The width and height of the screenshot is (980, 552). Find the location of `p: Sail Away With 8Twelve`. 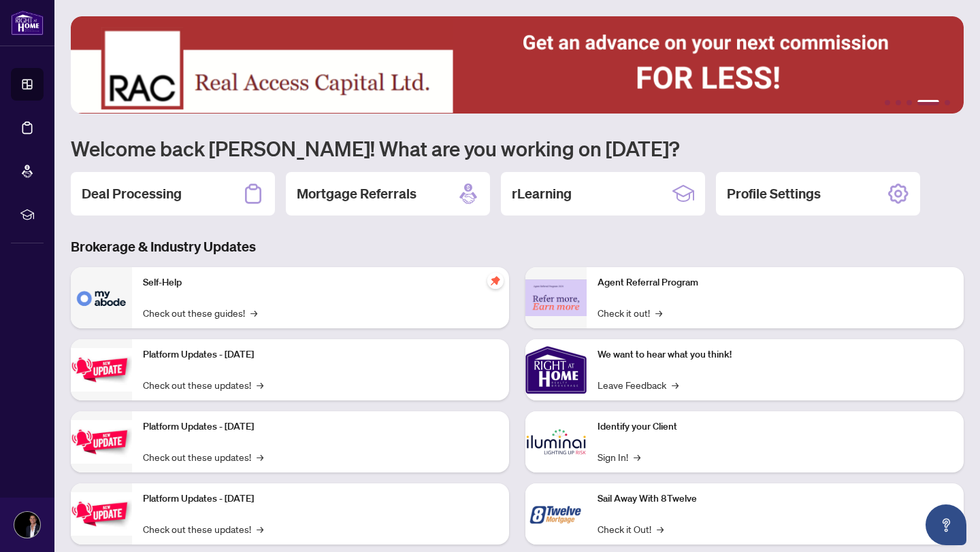

p: Sail Away With 8Twelve is located at coordinates (775, 499).